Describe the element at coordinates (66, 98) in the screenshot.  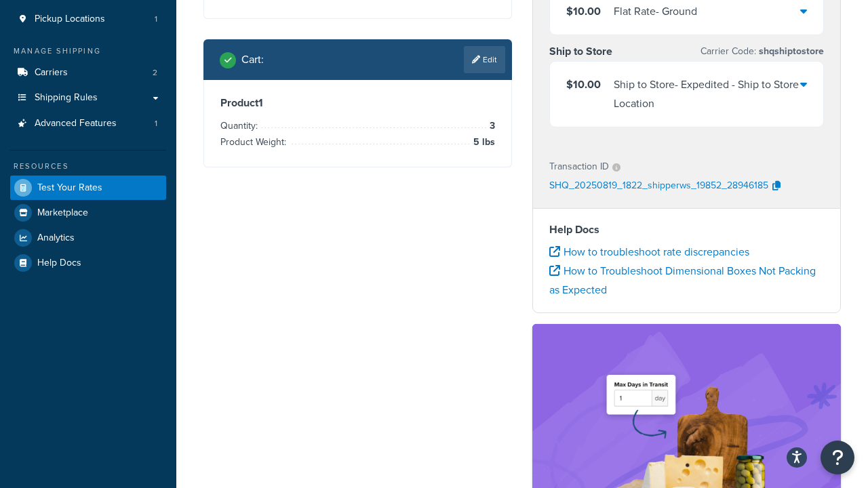
I see `span: Shipping Rules` at that location.